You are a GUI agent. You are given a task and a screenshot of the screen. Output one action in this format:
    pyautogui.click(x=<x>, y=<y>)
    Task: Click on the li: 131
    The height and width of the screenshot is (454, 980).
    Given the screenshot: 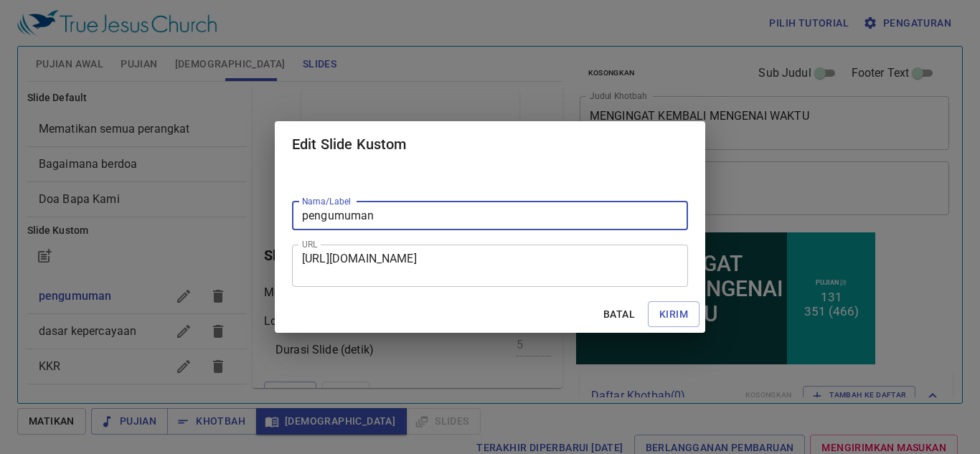 What is the action you would take?
    pyautogui.click(x=258, y=66)
    